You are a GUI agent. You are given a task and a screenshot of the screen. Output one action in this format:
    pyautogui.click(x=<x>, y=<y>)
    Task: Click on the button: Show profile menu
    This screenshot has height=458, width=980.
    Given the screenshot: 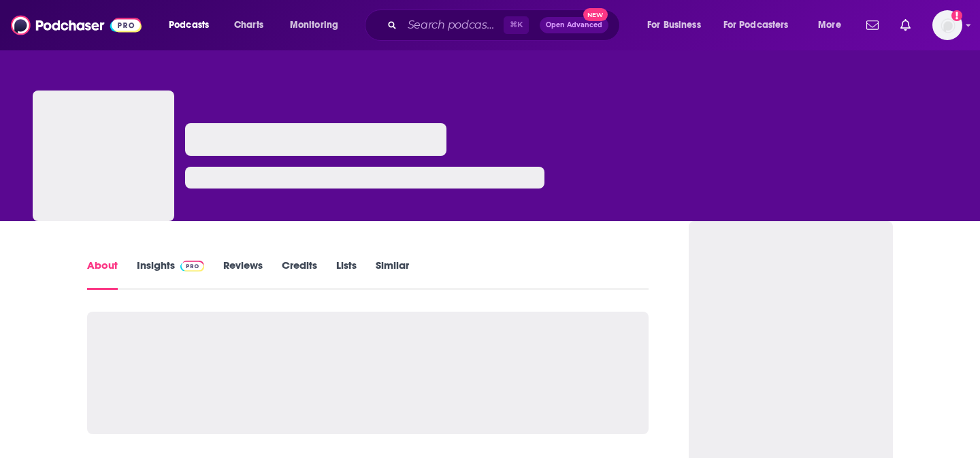 What is the action you would take?
    pyautogui.click(x=947, y=25)
    